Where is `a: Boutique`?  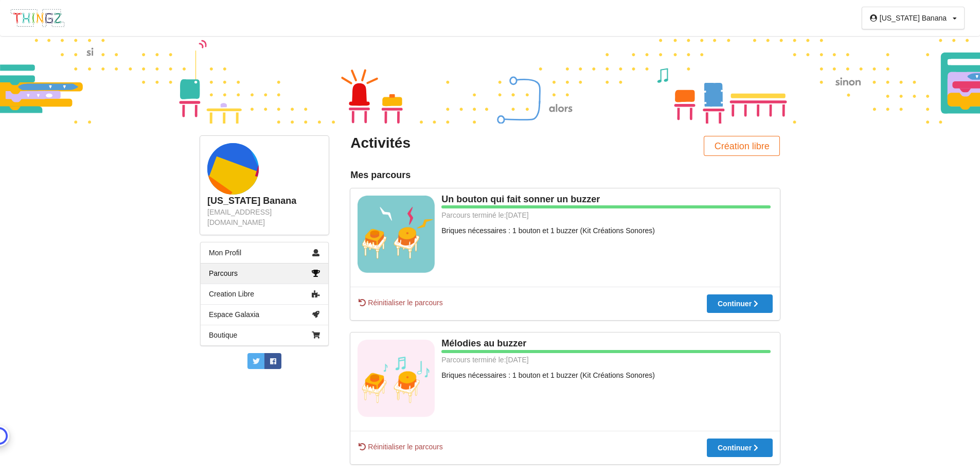 a: Boutique is located at coordinates (265, 335).